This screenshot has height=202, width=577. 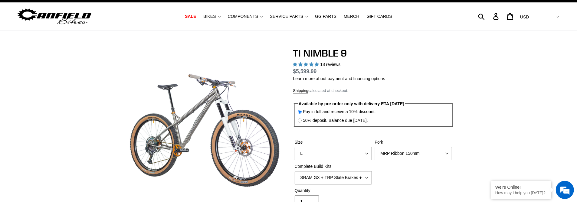 I want to click on label: Fork, so click(x=413, y=142).